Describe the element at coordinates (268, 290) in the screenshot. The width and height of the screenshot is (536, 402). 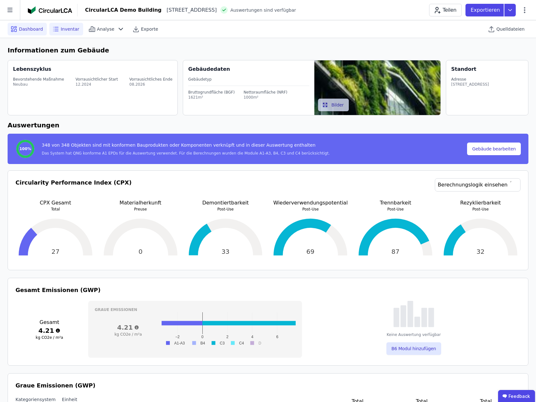
I see `h3: Gesamt Emissionen (GWP)` at that location.